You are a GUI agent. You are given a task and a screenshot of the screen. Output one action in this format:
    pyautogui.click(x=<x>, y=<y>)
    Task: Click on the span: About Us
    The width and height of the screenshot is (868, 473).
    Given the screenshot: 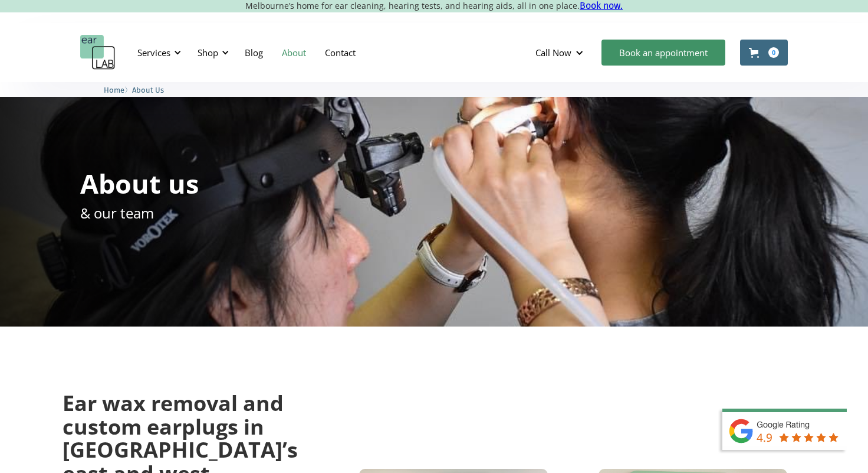 What is the action you would take?
    pyautogui.click(x=148, y=89)
    